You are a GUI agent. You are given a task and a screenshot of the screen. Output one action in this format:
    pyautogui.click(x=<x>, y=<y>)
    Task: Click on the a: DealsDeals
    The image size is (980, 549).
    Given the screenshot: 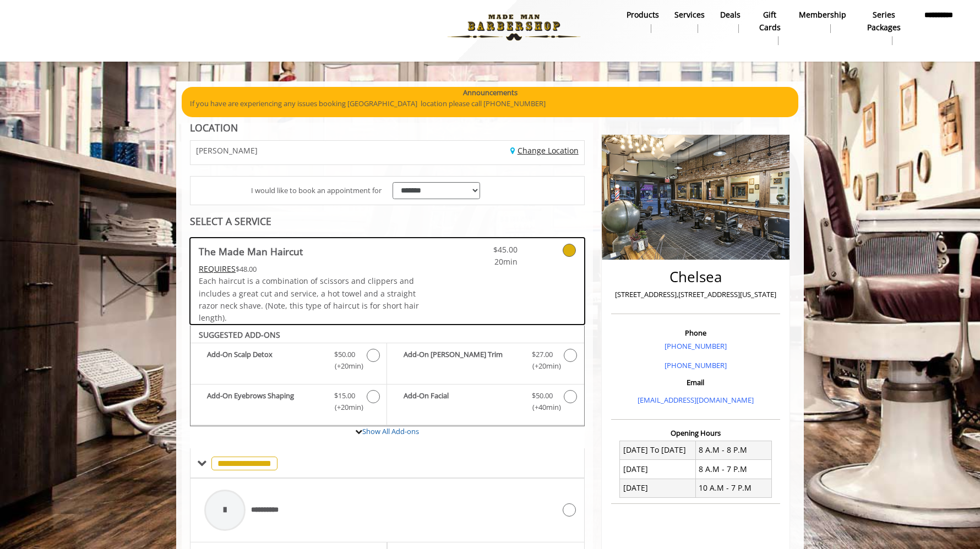 What is the action you would take?
    pyautogui.click(x=730, y=21)
    